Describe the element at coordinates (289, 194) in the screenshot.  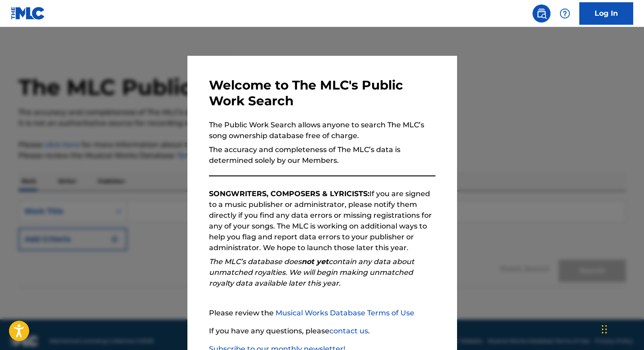
I see `strong: SONGWRITERS, COMPOSERS & LYRICISTS:` at that location.